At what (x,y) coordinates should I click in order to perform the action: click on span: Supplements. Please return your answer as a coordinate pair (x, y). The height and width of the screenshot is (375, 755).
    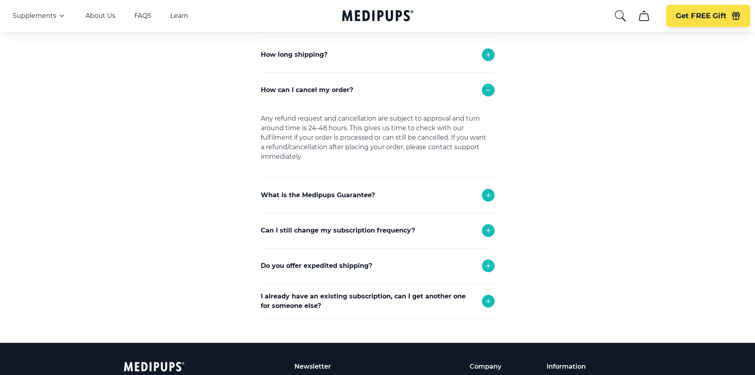
    Looking at the image, I should click on (34, 16).